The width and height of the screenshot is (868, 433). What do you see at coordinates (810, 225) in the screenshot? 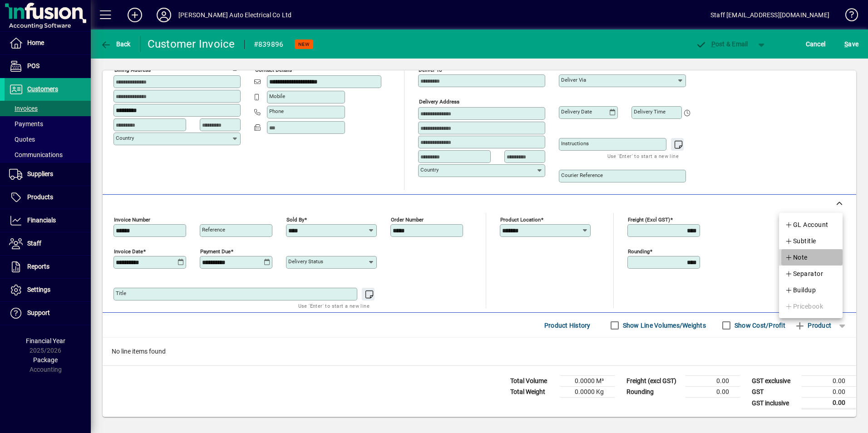
I see `button: GL Account` at bounding box center [810, 225].